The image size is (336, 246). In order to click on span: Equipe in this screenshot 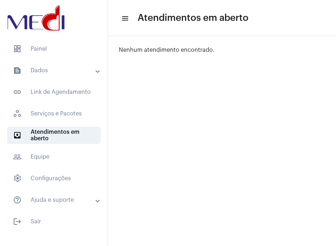, I will do `click(54, 157)`.